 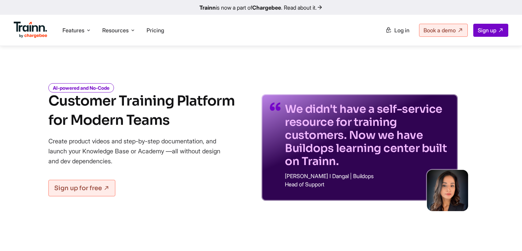 What do you see at coordinates (440, 30) in the screenshot?
I see `span: Book a demo` at bounding box center [440, 30].